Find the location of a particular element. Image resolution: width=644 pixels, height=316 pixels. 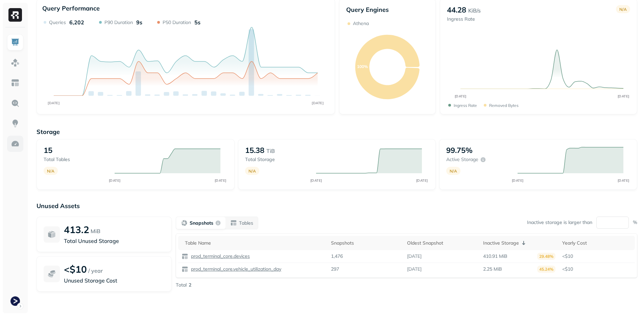

p: 1,476 is located at coordinates (337, 256).